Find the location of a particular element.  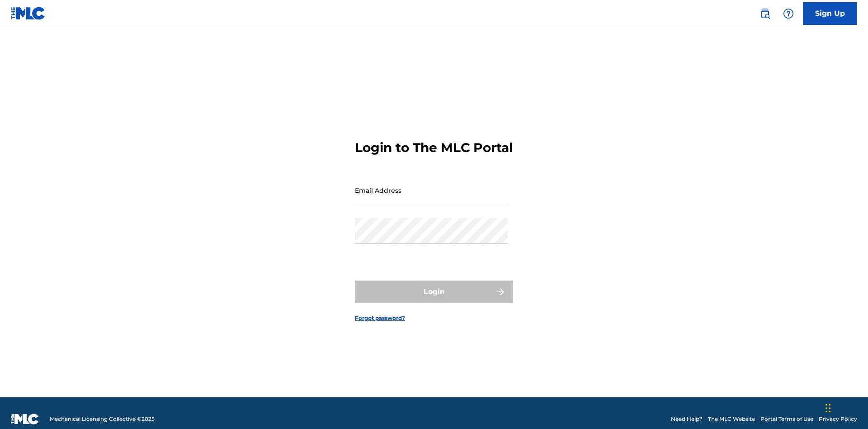

h3: Login to The MLC Portal is located at coordinates (434, 147).